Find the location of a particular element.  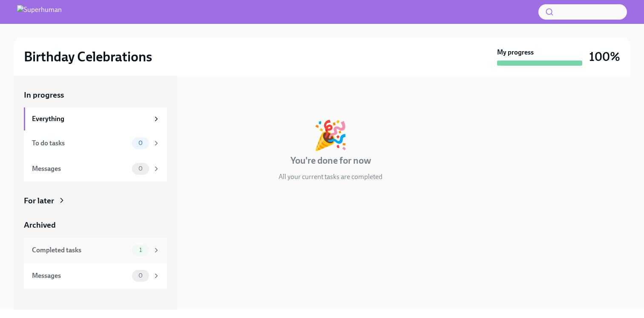

img: Superhuman is located at coordinates (39, 12).